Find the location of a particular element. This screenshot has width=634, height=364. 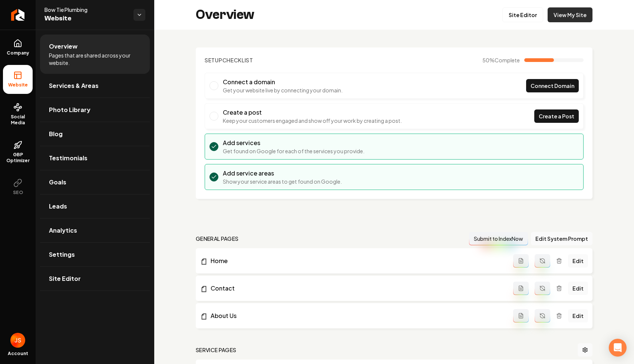

span: SEO is located at coordinates (18, 192).